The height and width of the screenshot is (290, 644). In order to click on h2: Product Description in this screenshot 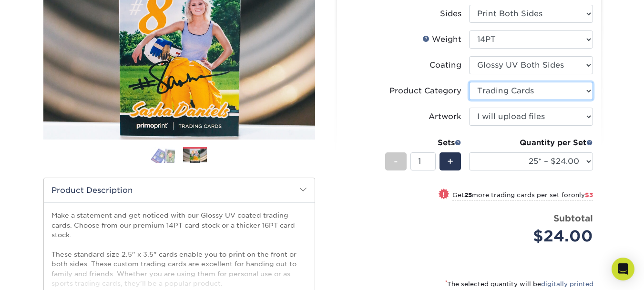, I will do `click(179, 190)`.